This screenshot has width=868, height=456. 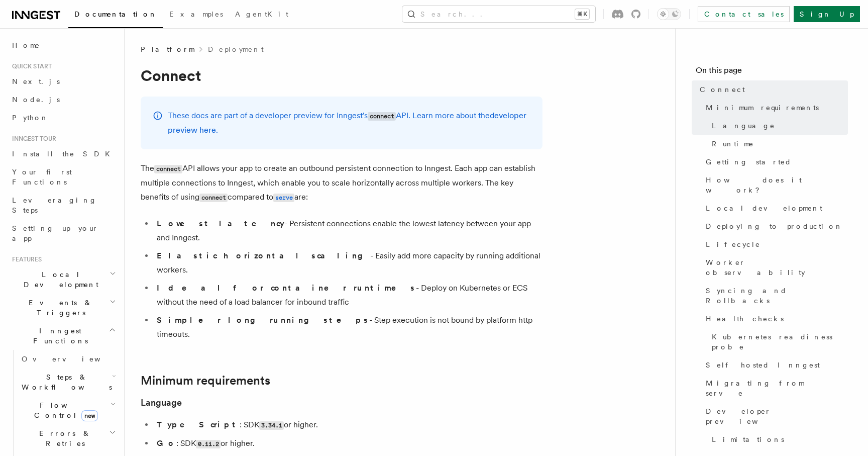 What do you see at coordinates (30, 118) in the screenshot?
I see `span: Python` at bounding box center [30, 118].